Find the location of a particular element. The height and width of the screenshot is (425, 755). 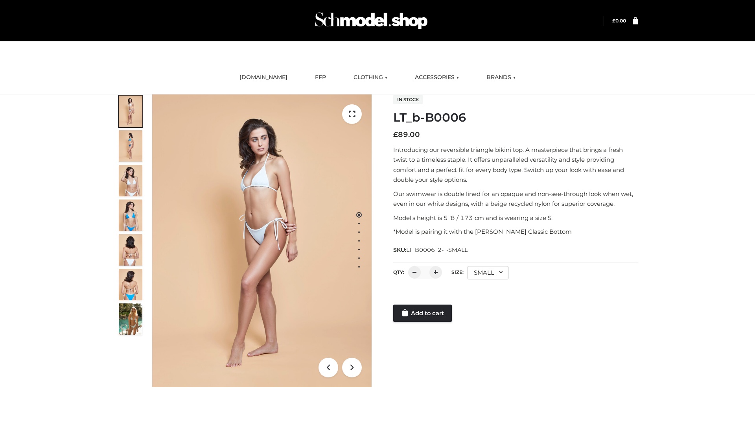

img: ArielClassicBikiniTop_CloudNine_AzureSky_OW114ECO_8-scaled.jpg is located at coordinates (131, 284).